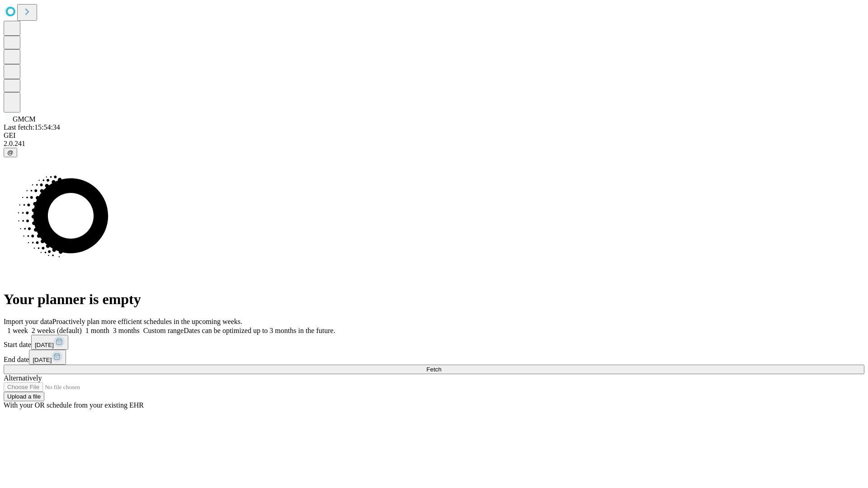 The image size is (868, 488). What do you see at coordinates (32, 127) in the screenshot?
I see `span: Last fetch: 15:54:34` at bounding box center [32, 127].